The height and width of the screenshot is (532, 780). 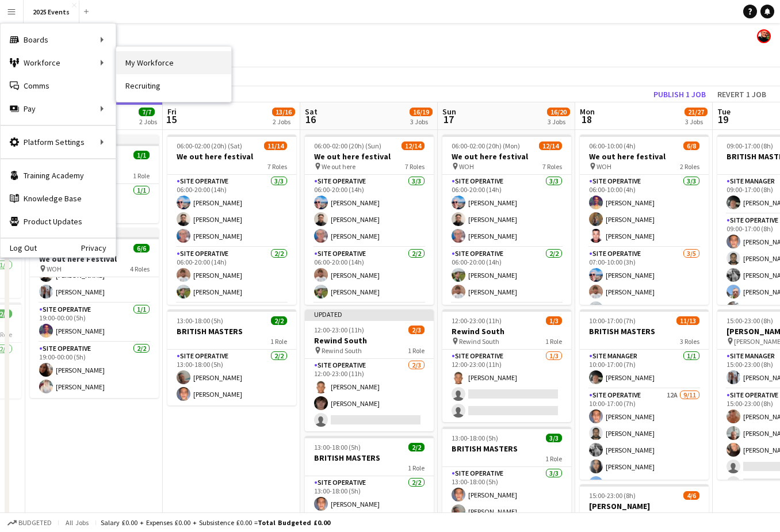 I want to click on span: All jobs, so click(x=77, y=522).